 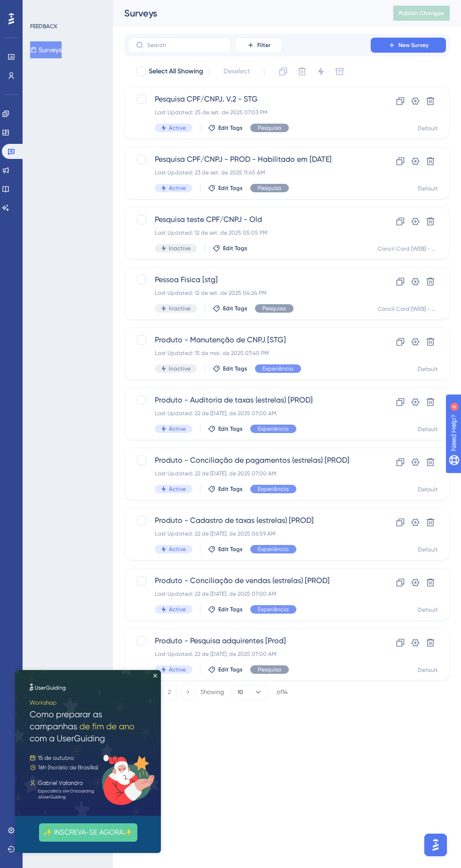 What do you see at coordinates (249, 219) in the screenshot?
I see `span: Pesquisa teste CPF/CNPJ - Old` at bounding box center [249, 219].